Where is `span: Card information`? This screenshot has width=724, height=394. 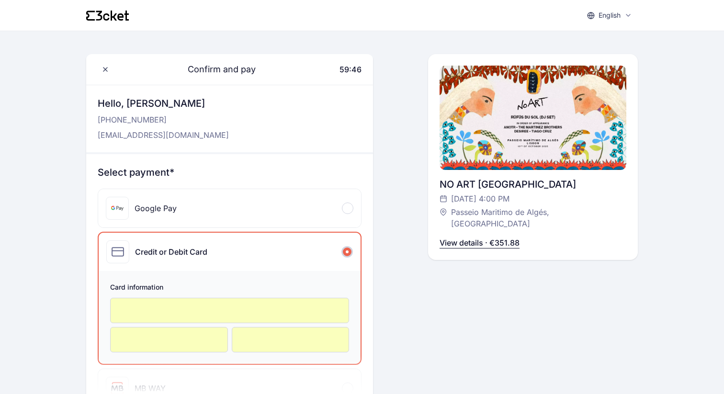 span: Card information is located at coordinates (229, 288).